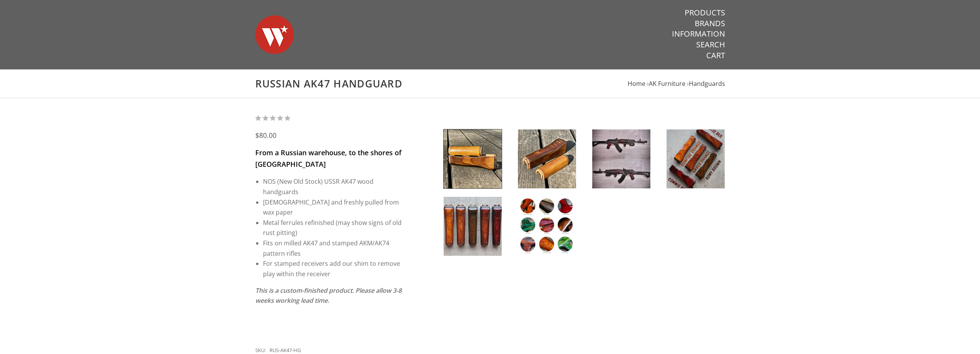 The width and height of the screenshot is (980, 354). Describe the element at coordinates (716, 55) in the screenshot. I see `a: Cart` at that location.